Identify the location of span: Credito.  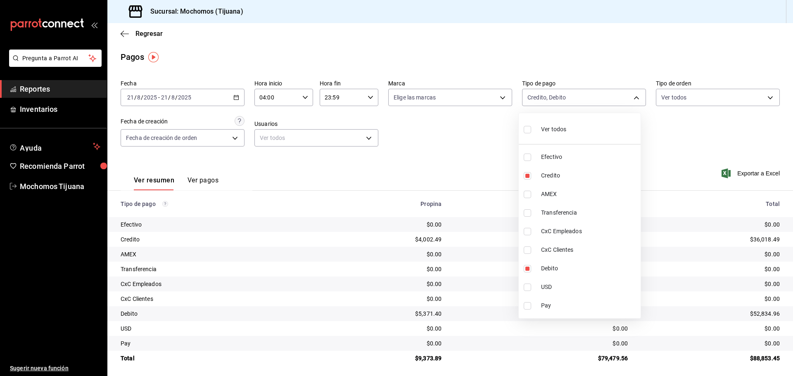
(589, 176).